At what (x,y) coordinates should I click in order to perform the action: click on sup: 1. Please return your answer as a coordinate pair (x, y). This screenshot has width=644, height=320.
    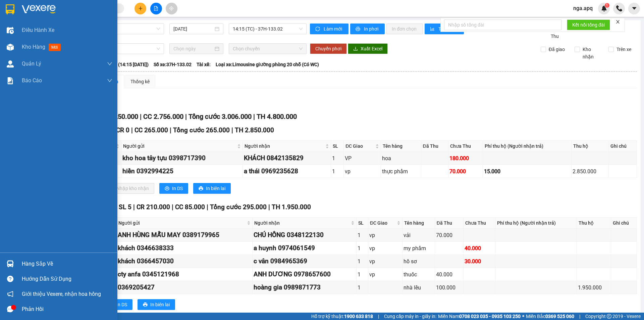
    Looking at the image, I should click on (607, 5).